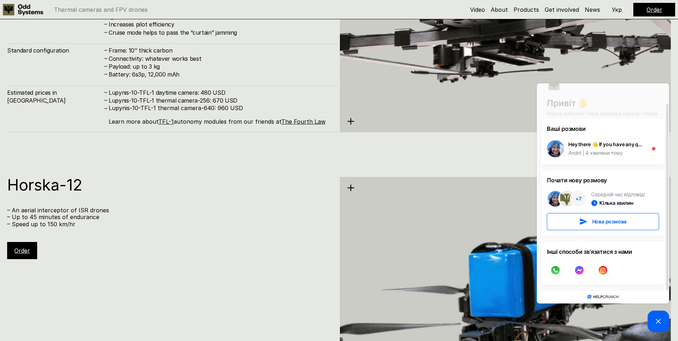 The height and width of the screenshot is (341, 678). I want to click on p: Lupynis-10-TFL-1 thermal camera-640: 960 USD Learn more about autonomy modules from our friends at, so click(220, 115).